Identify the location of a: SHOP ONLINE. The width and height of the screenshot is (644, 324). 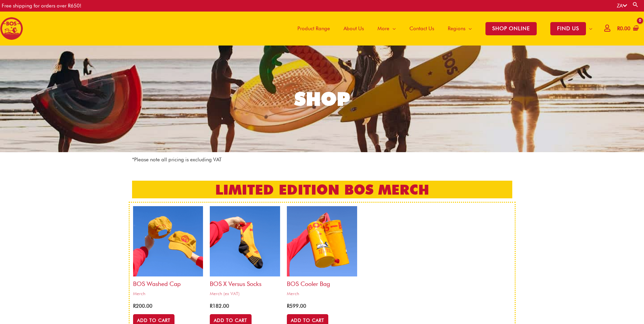
(511, 29).